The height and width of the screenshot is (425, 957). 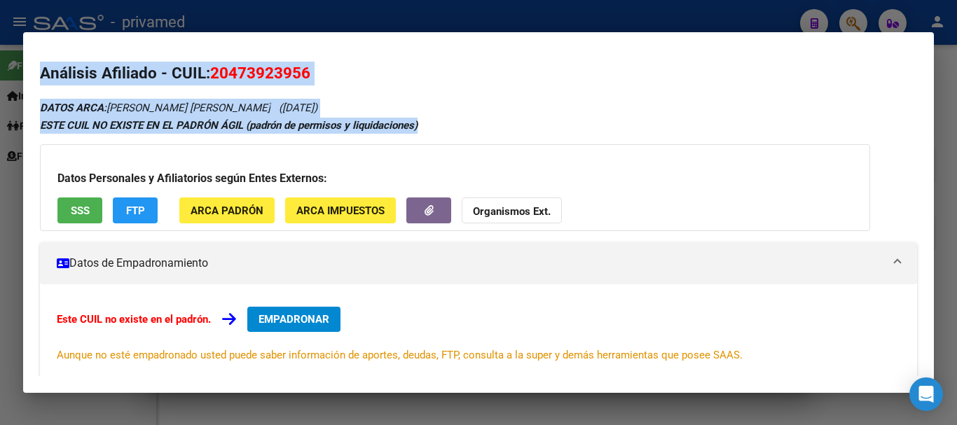 What do you see at coordinates (470, 263) in the screenshot?
I see `mat-panel-title: Datos de Empadronamiento` at bounding box center [470, 263].